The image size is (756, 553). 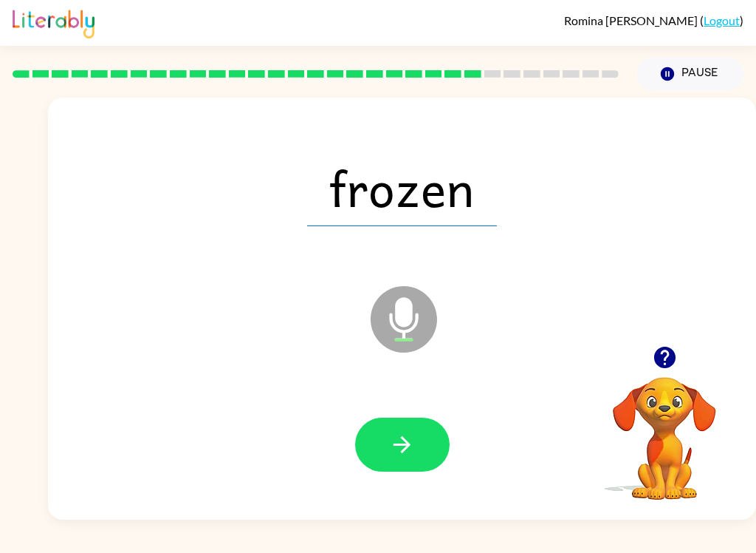 What do you see at coordinates (53, 22) in the screenshot?
I see `img: Literably` at bounding box center [53, 22].